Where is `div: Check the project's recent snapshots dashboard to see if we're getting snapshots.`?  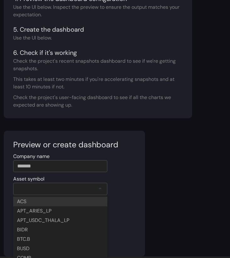
div: Check the project's recent snapshots dashboard to see if we're getting snapshots. is located at coordinates (98, 65).